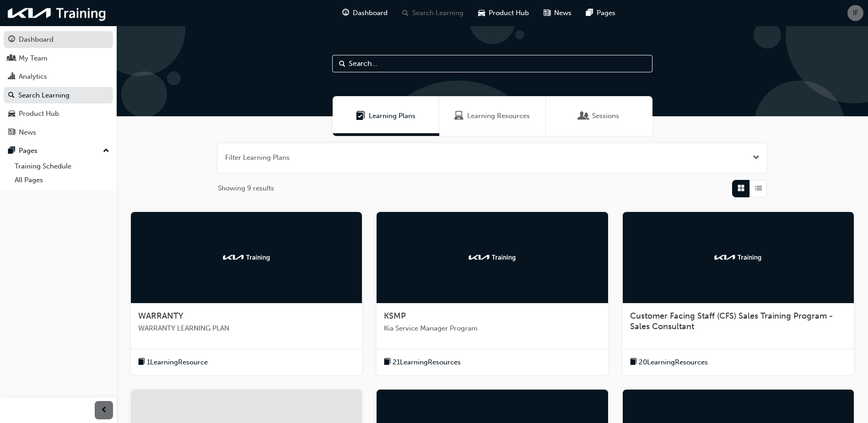 This screenshot has width=868, height=423. Describe the element at coordinates (58, 76) in the screenshot. I see `a: Analytics` at that location.